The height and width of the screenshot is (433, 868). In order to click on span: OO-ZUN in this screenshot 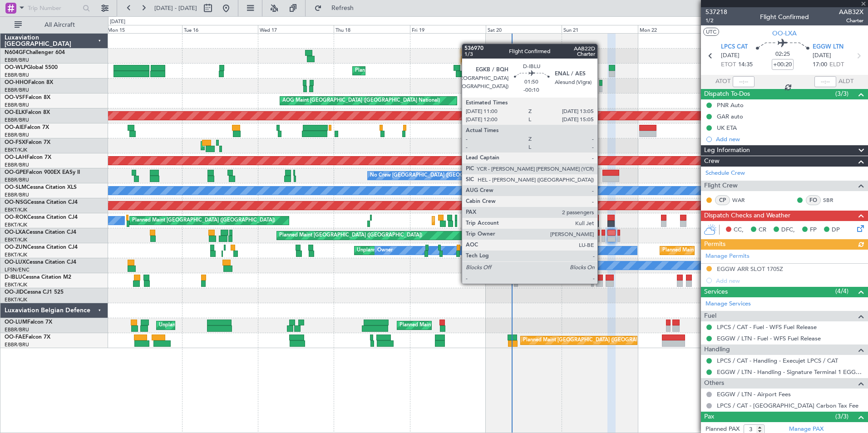, I will do `click(16, 247)`.